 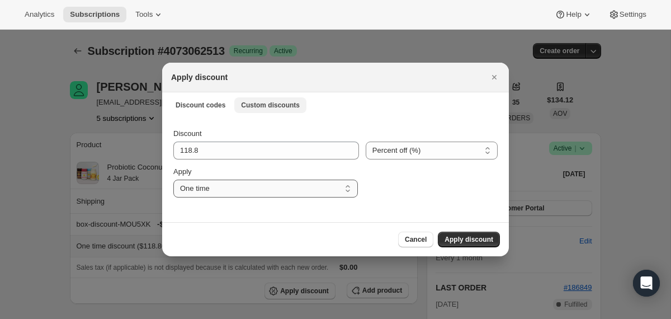 I want to click on button: Close, so click(x=494, y=77).